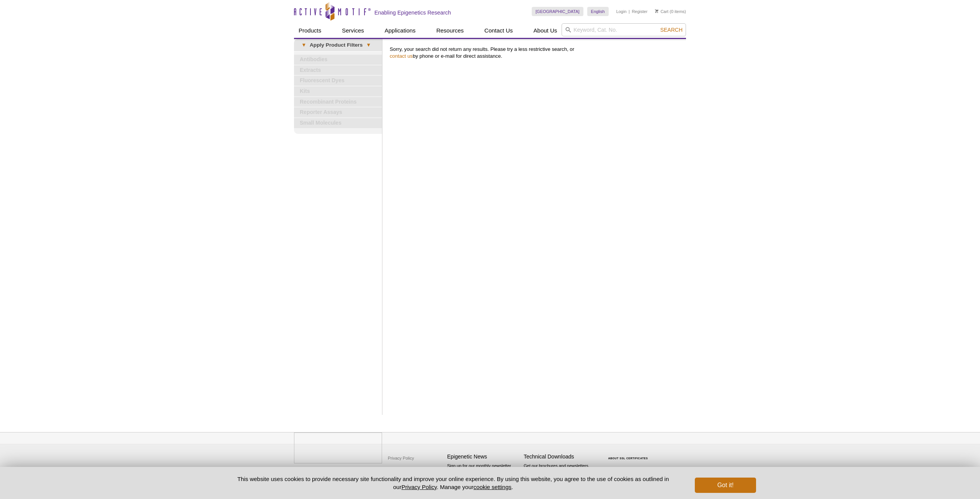 This screenshot has width=980, height=499. I want to click on a: Terms & Conditions, so click(406, 469).